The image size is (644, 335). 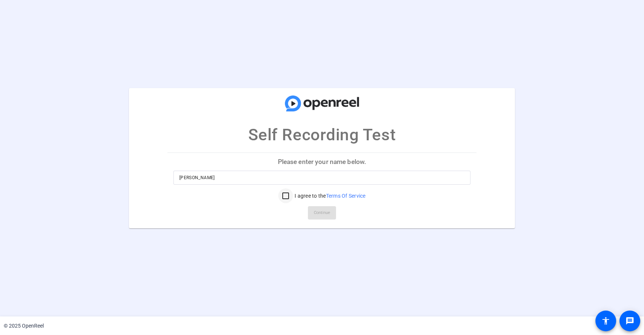 What do you see at coordinates (322, 162) in the screenshot?
I see `p: Please enter your name below.` at bounding box center [322, 162].